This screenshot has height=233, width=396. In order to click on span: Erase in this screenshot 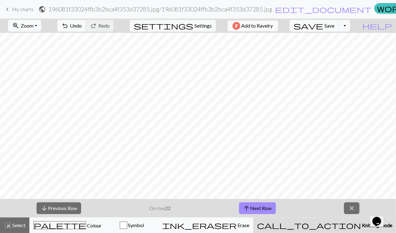, I will do `click(243, 225)`.